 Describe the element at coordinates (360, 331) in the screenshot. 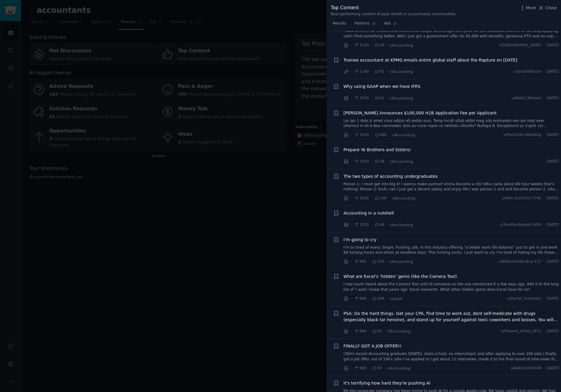

I see `span: 966` at that location.